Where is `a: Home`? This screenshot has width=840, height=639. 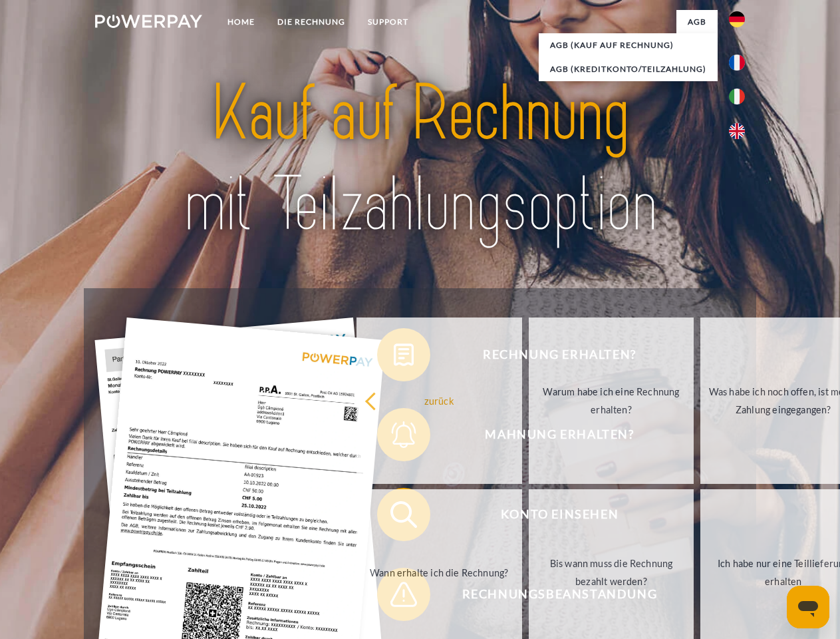
a: Home is located at coordinates (241, 21).